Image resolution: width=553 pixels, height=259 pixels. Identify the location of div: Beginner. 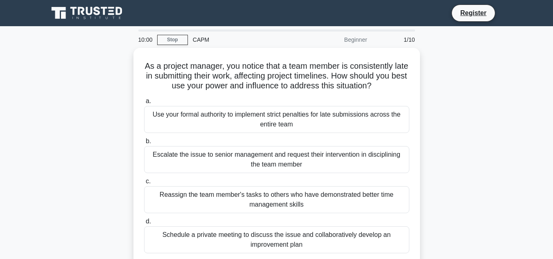
(336, 40).